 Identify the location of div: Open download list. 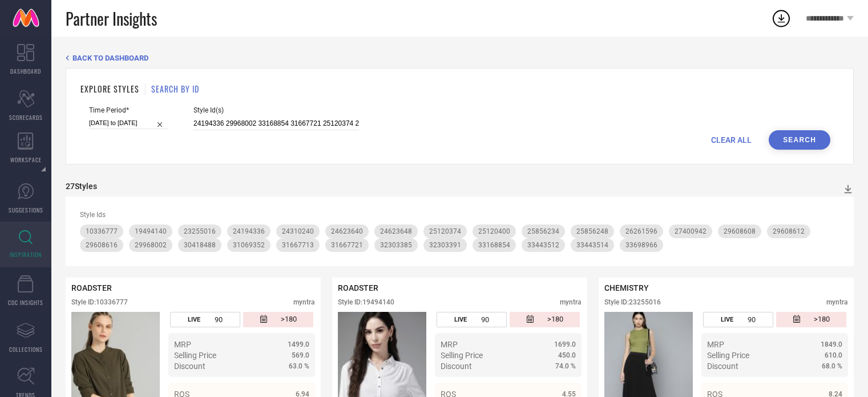
(781, 18).